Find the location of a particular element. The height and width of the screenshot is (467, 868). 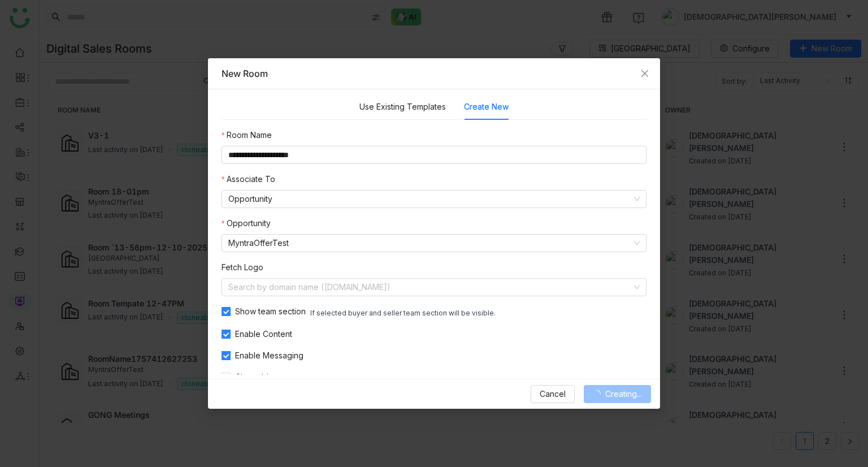

label: Opportunity is located at coordinates (246, 223).